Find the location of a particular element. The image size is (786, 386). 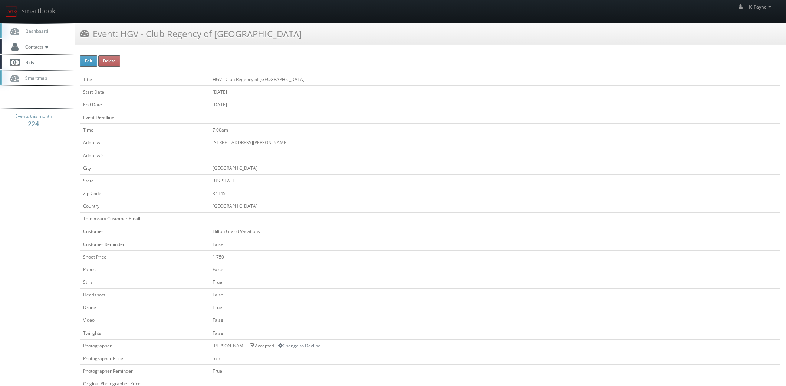

td: 575 is located at coordinates (495, 358).